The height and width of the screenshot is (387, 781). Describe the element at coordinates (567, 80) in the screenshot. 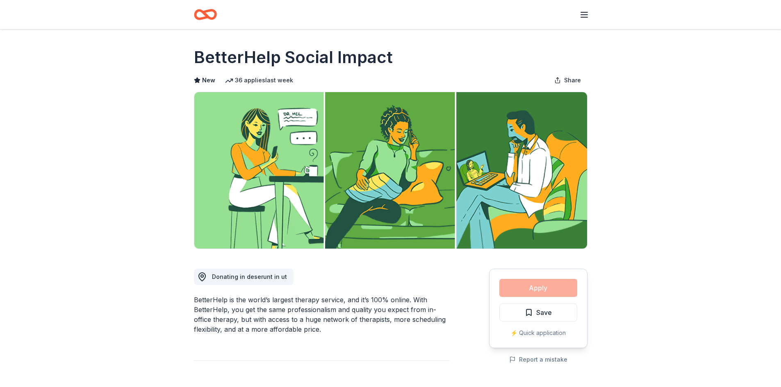

I see `button: Share` at that location.